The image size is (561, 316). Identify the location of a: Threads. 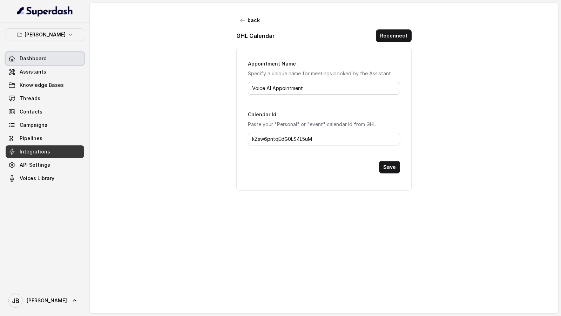
(45, 99).